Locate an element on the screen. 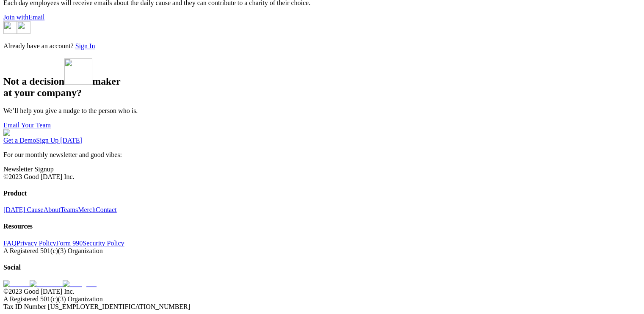 The image size is (644, 314). a: Sign In is located at coordinates (85, 45).